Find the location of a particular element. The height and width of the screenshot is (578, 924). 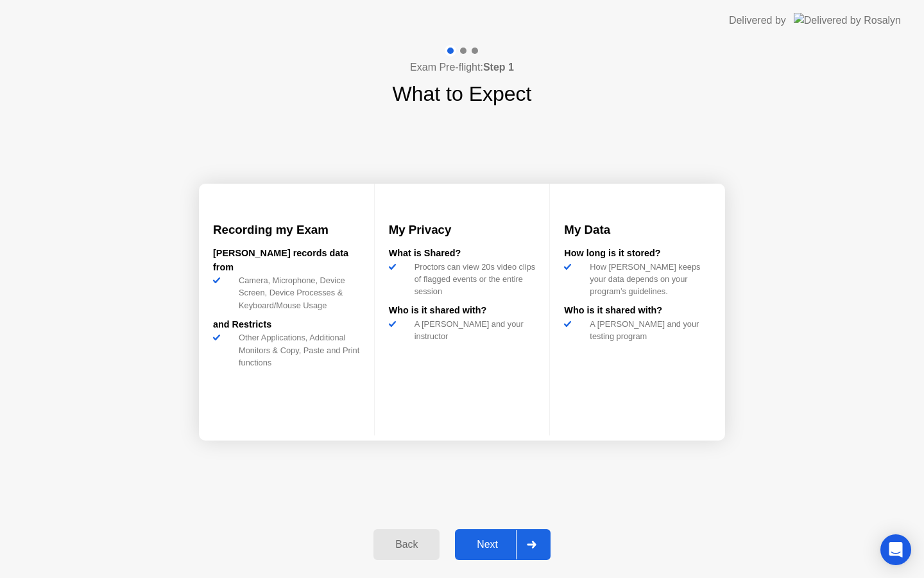

img: Delivered by Rosalyn is located at coordinates (847, 20).